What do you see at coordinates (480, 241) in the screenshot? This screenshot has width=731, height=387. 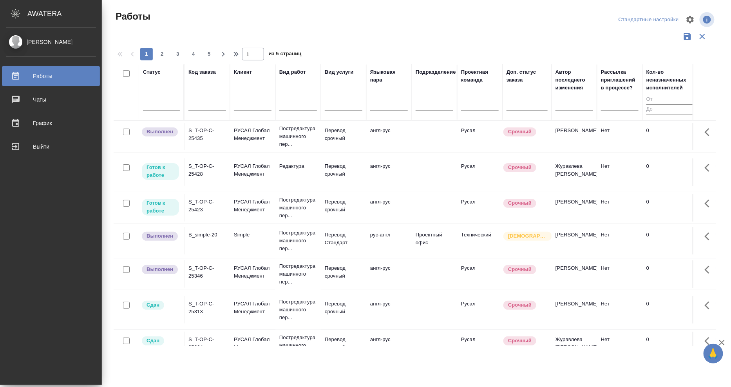 I see `td: Технический` at bounding box center [480, 241].